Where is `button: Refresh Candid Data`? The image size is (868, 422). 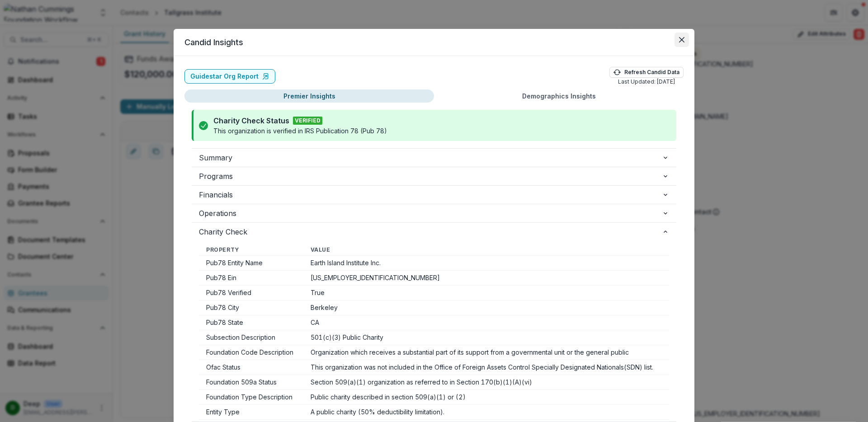
button: Refresh Candid Data is located at coordinates (647, 72).